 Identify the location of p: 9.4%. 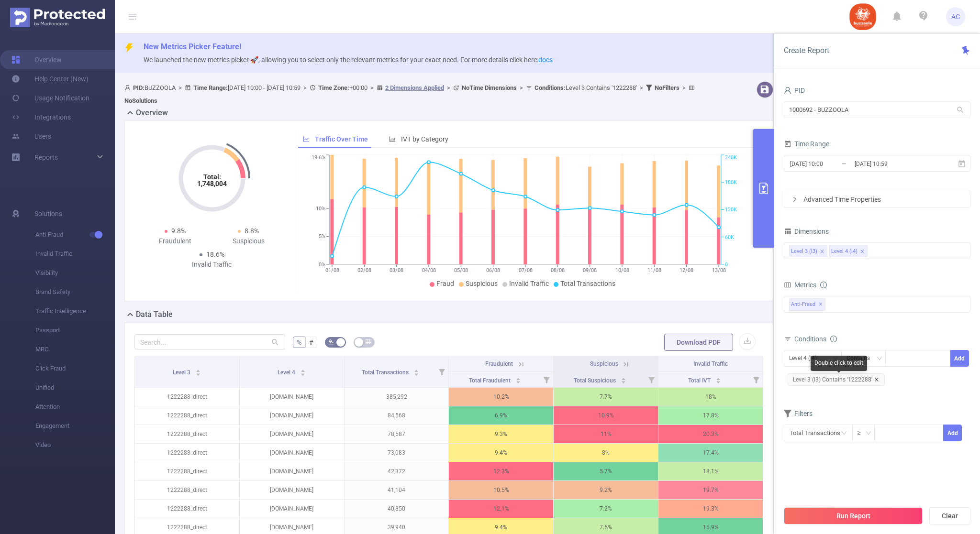
(501, 452).